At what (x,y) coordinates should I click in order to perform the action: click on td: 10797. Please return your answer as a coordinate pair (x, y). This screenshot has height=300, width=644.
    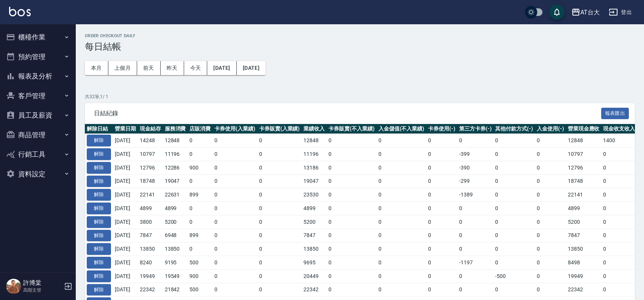
    Looking at the image, I should click on (584, 154).